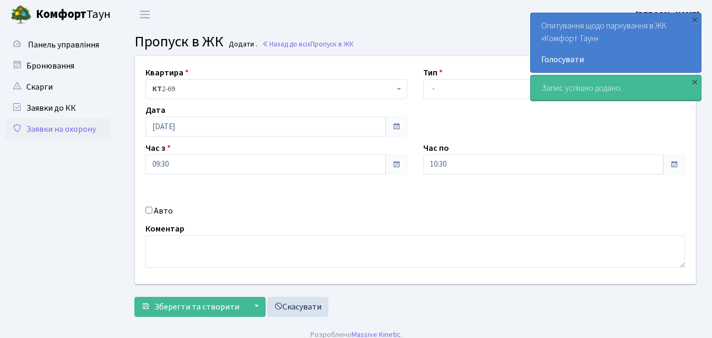 This screenshot has height=338, width=712. Describe the element at coordinates (58, 108) in the screenshot. I see `a: Заявки до КК` at that location.